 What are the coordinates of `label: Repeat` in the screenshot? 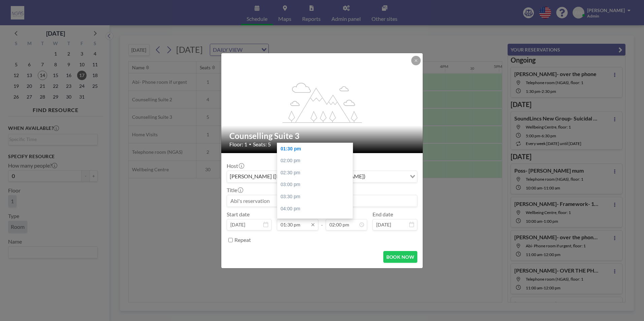 It's located at (243, 240).